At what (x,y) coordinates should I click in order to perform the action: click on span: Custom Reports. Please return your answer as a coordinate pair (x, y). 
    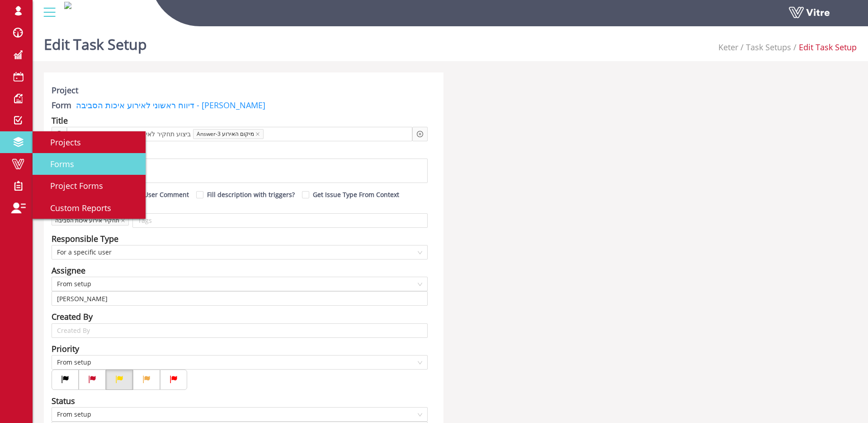
    Looking at the image, I should click on (75, 208).